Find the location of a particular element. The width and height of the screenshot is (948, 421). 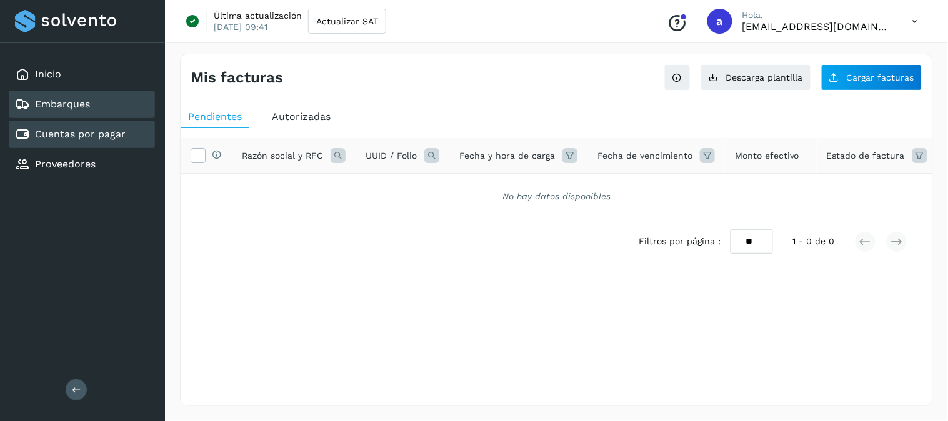

a: Descarga plantilla is located at coordinates (756, 78).